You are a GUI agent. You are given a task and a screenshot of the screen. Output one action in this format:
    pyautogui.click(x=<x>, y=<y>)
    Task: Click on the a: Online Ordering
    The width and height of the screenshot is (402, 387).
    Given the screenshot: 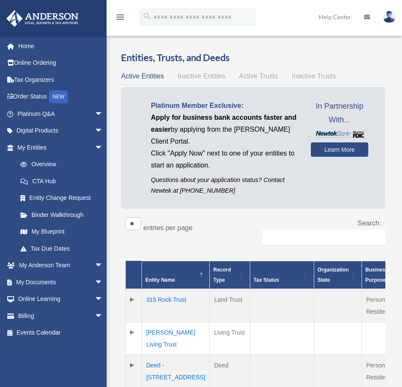 What is the action you would take?
    pyautogui.click(x=61, y=63)
    